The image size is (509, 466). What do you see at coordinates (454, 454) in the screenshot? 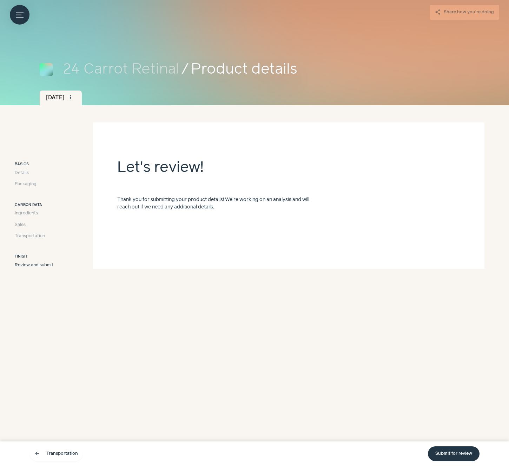
I see `a: Submit for review` at bounding box center [454, 454].